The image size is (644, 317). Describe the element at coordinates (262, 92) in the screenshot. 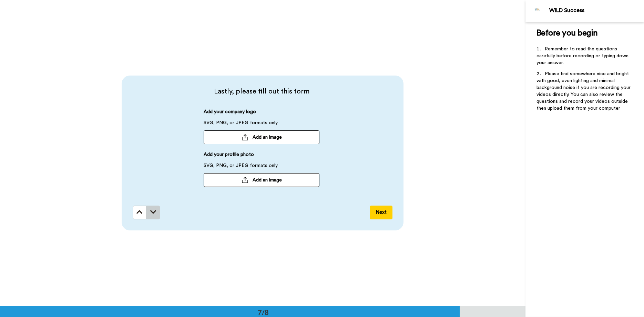

I see `span: Lastly, please fill out this form` at that location.